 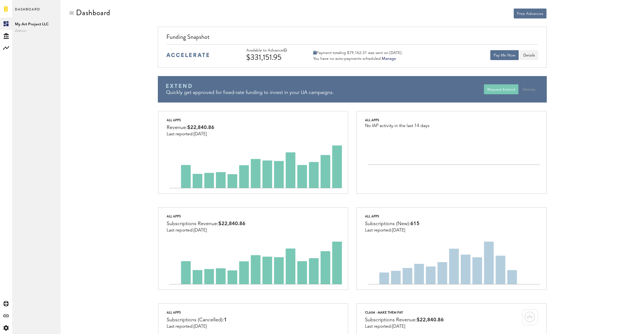 What do you see at coordinates (325, 93) in the screenshot?
I see `div: Quickly get approved for fixed-rate funding to invest in your UA campaigns.` at bounding box center [325, 93].